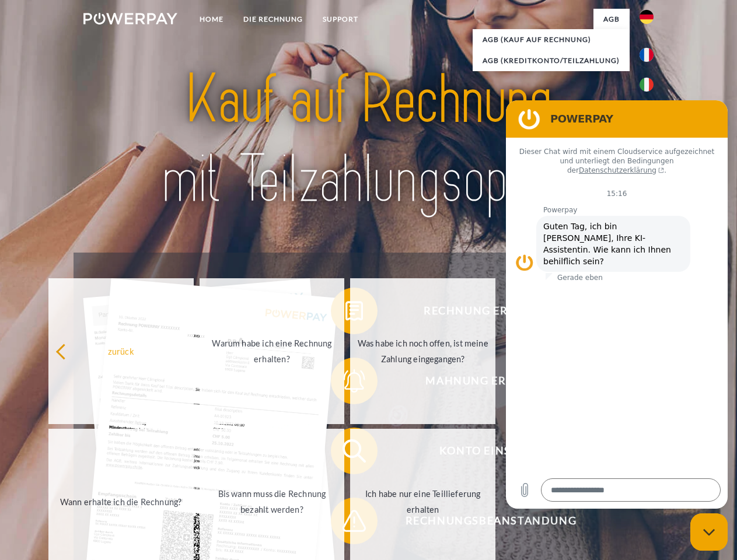 The height and width of the screenshot is (560, 737). What do you see at coordinates (211, 19) in the screenshot?
I see `a: Home` at bounding box center [211, 19].